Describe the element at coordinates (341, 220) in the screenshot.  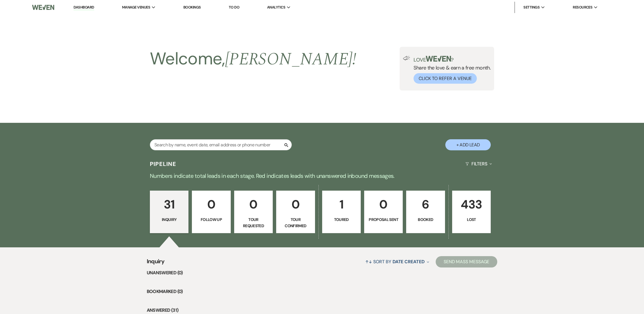
I see `p: Toured` at that location.